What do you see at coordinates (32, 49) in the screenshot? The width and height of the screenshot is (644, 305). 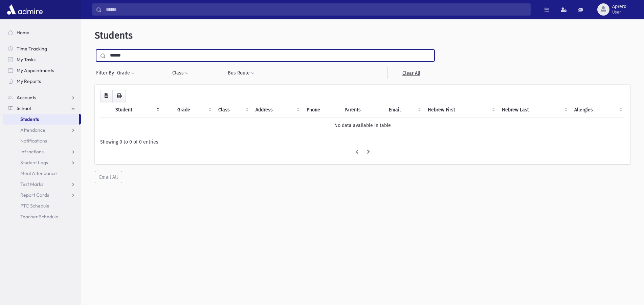 I see `span: Time Tracking` at bounding box center [32, 49].